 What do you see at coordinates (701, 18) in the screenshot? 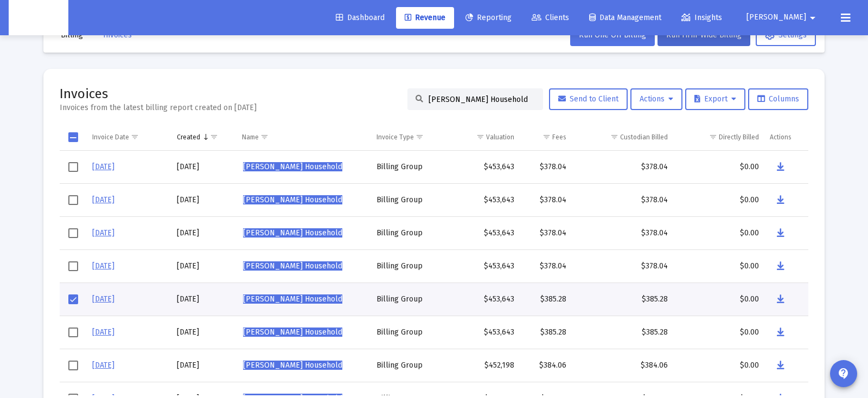
I see `a: Insights` at bounding box center [701, 18].